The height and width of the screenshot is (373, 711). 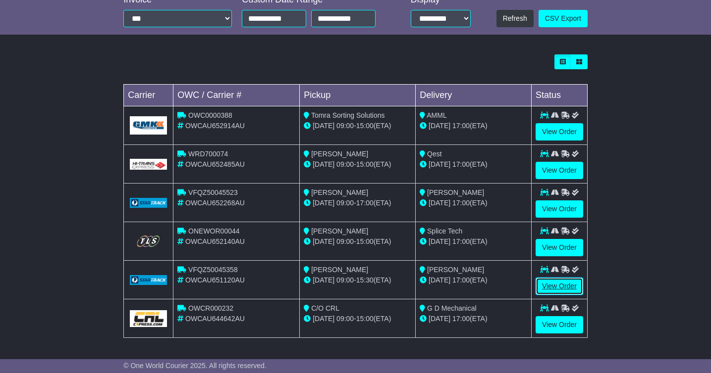 What do you see at coordinates (149, 96) in the screenshot?
I see `td: Carrier` at bounding box center [149, 96].